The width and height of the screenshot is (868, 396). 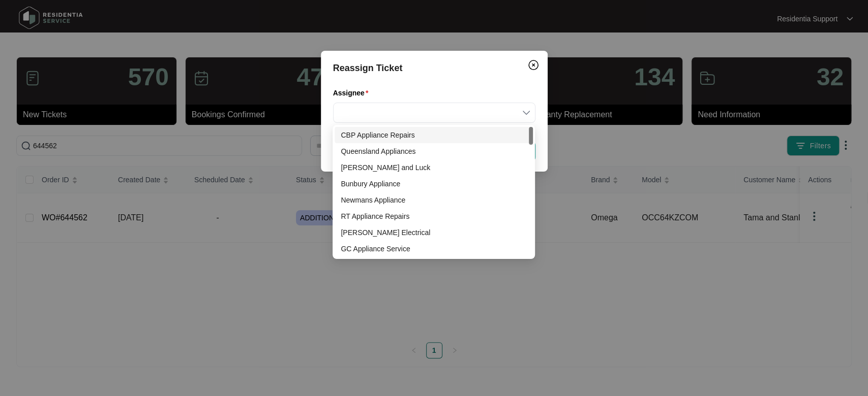 What do you see at coordinates (434, 249) in the screenshot?
I see `div: GC Appliance Service` at bounding box center [434, 249].